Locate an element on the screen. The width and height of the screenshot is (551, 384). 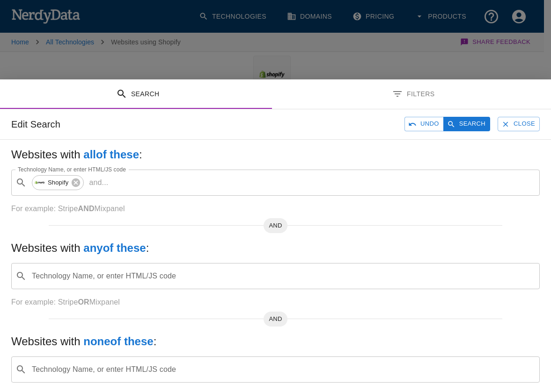
b: any of these is located at coordinates (114, 248).